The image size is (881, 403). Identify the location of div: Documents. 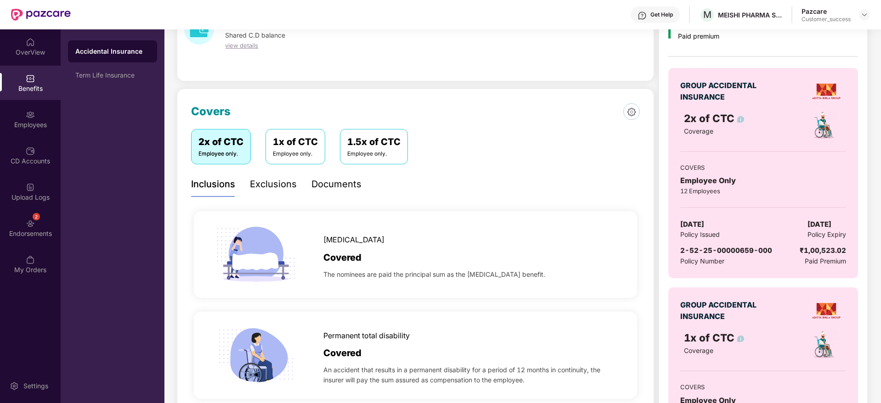
(336, 184).